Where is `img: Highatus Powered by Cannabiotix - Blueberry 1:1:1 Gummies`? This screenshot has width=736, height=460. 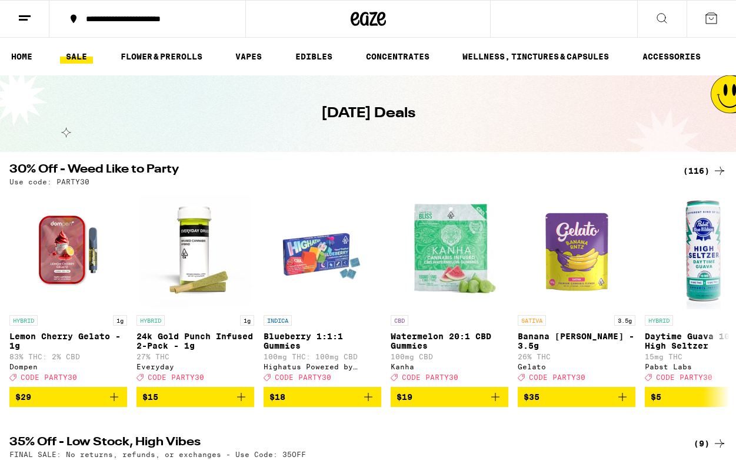 img: Highatus Powered by Cannabiotix - Blueberry 1:1:1 Gummies is located at coordinates (323, 250).